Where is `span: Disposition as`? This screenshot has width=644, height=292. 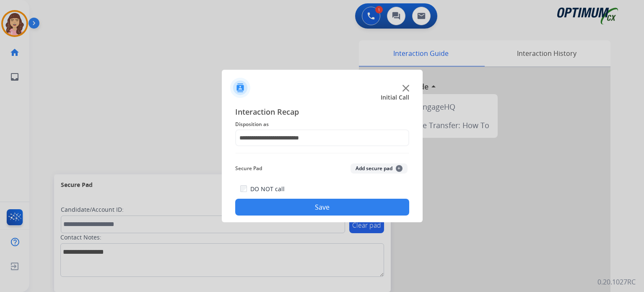 span: Disposition as is located at coordinates (322, 124).